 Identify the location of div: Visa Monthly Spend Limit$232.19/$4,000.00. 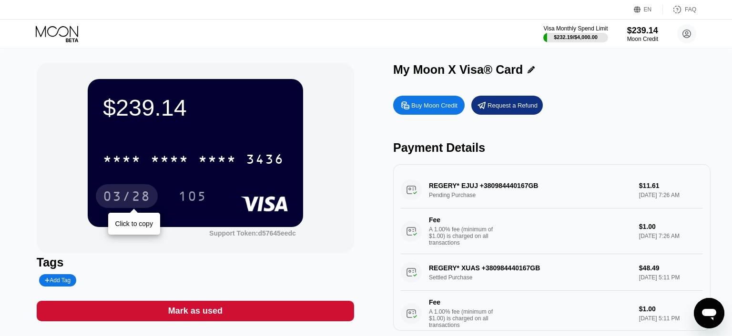
(575, 34).